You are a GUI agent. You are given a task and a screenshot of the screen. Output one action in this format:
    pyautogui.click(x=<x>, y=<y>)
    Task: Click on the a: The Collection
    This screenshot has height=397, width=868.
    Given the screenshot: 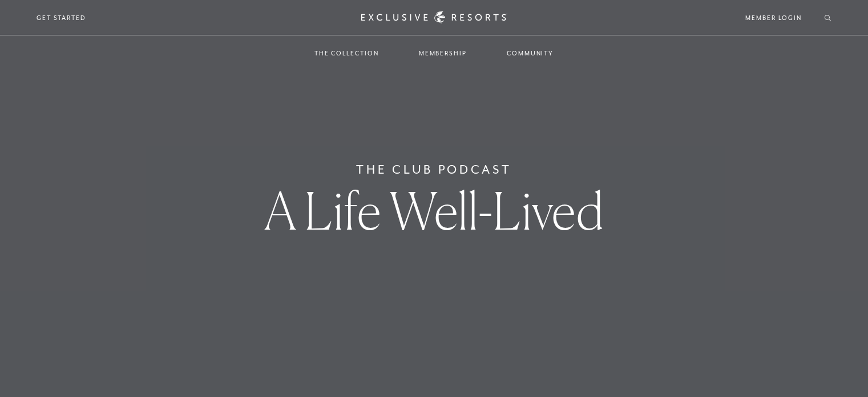 What is the action you would take?
    pyautogui.click(x=347, y=53)
    